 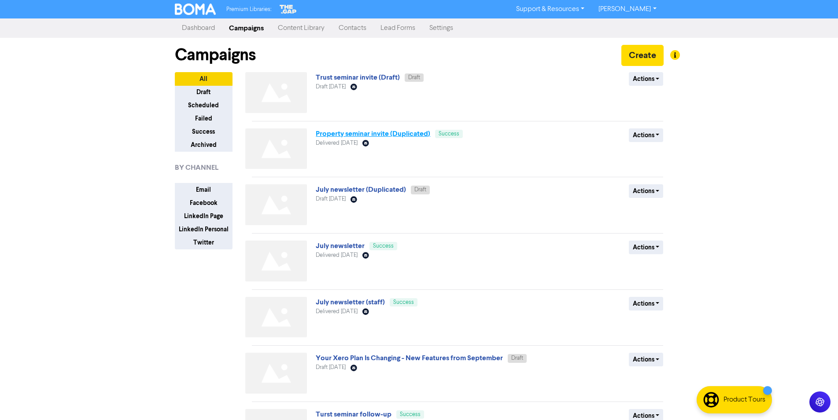 I want to click on a: Lead Forms, so click(x=397, y=28).